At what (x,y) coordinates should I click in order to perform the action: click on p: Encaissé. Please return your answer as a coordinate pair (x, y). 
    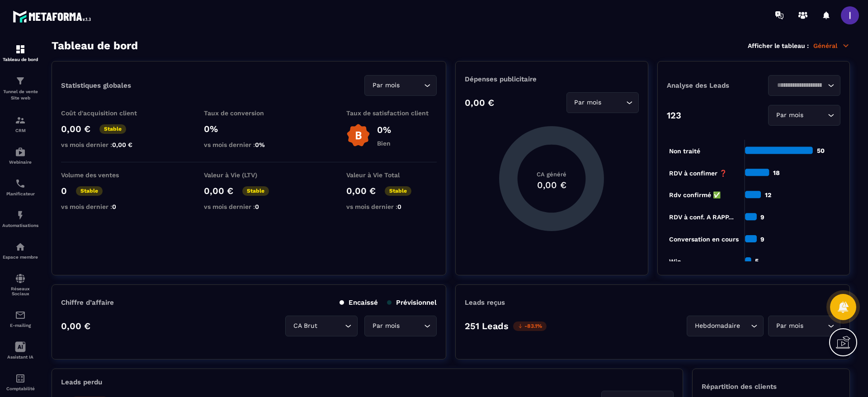
    Looking at the image, I should click on (359, 302).